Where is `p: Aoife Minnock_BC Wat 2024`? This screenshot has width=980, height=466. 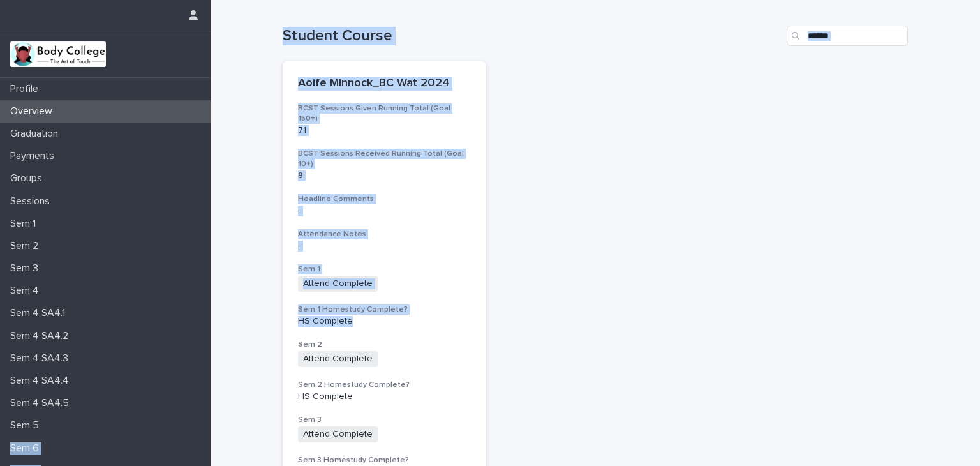
p: Aoife Minnock_BC Wat 2024 is located at coordinates (384, 84).